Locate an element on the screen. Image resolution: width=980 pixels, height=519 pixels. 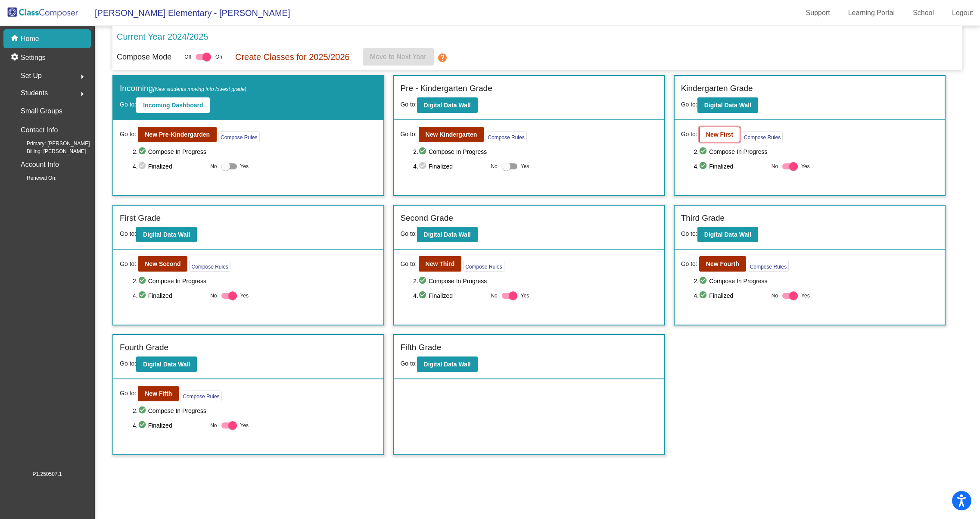
button: New Pre-Kindergarden is located at coordinates (177, 134).